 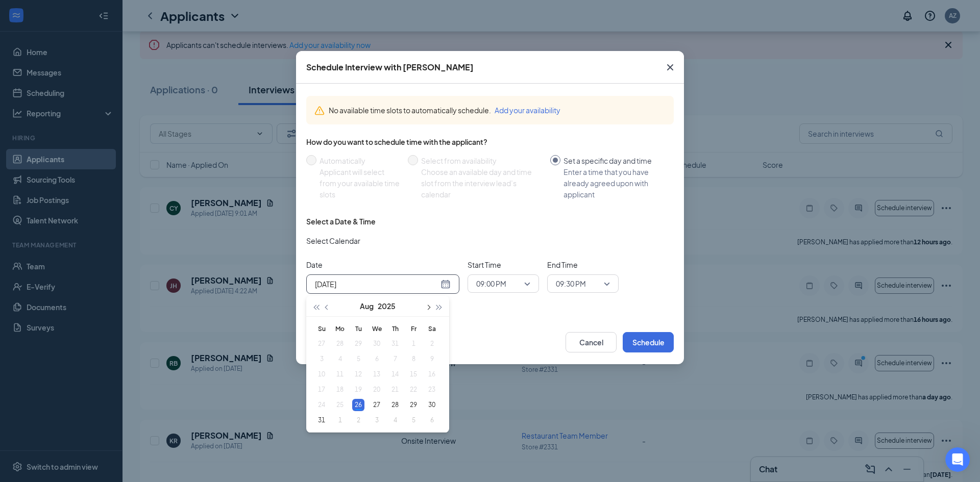 What do you see at coordinates (377, 329) in the screenshot?
I see `th: We` at bounding box center [377, 329].